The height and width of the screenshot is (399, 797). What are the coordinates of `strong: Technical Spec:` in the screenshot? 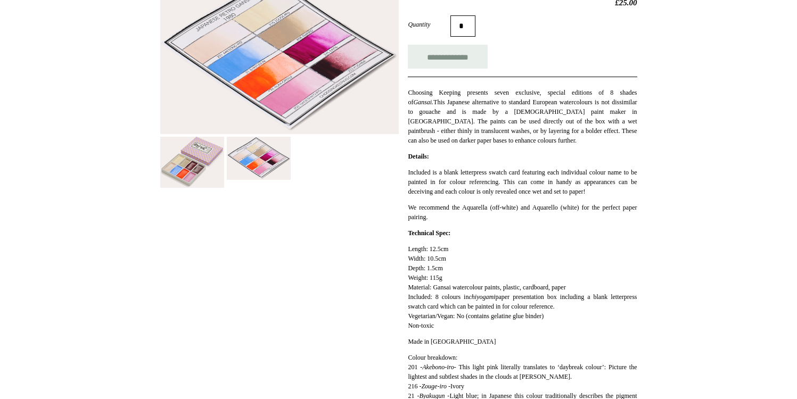 It's located at (429, 233).